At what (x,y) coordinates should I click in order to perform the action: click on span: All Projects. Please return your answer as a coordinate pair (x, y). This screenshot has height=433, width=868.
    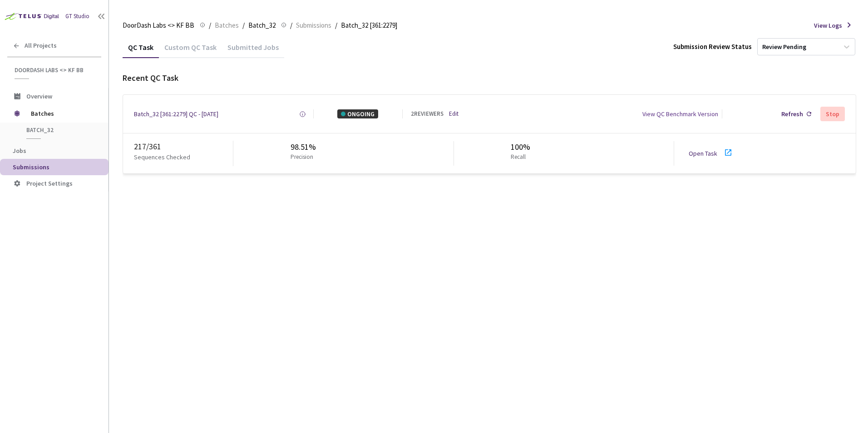
    Looking at the image, I should click on (40, 45).